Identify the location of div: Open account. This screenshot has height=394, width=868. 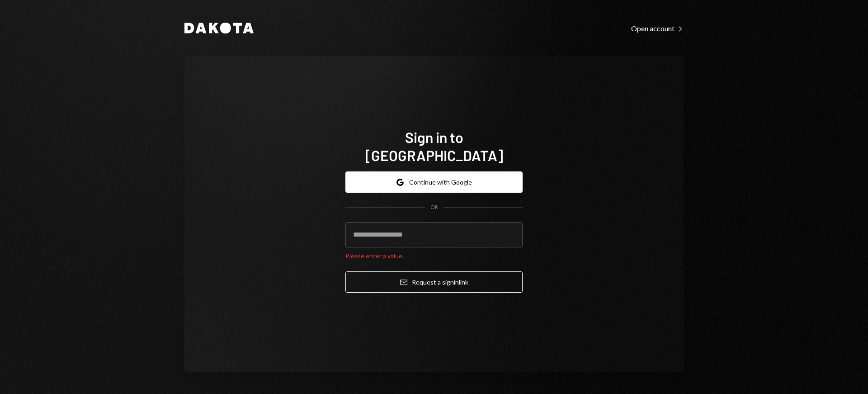
(658, 28).